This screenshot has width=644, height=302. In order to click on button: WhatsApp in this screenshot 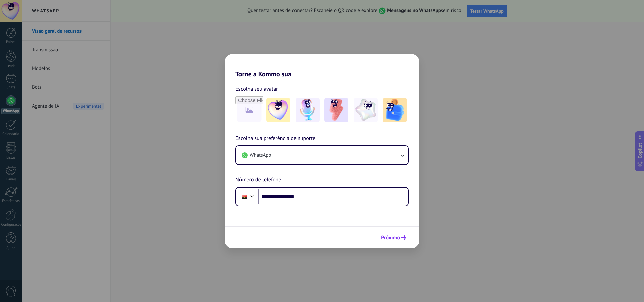, I will do `click(322, 155)`.